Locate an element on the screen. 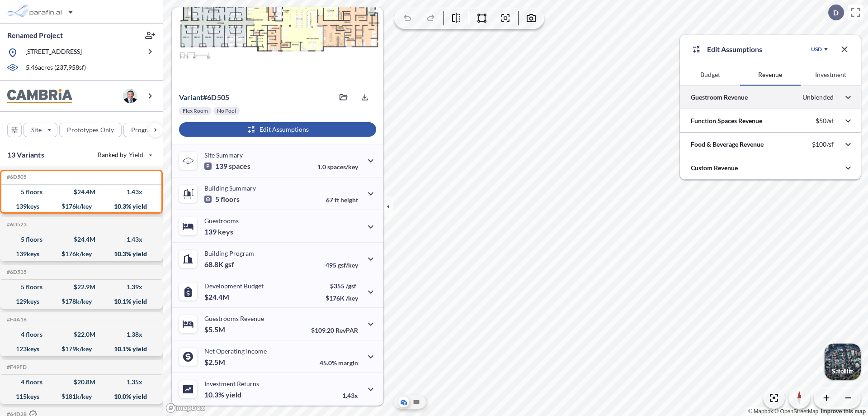 The image size is (868, 416). button: Site Plan is located at coordinates (416, 402).